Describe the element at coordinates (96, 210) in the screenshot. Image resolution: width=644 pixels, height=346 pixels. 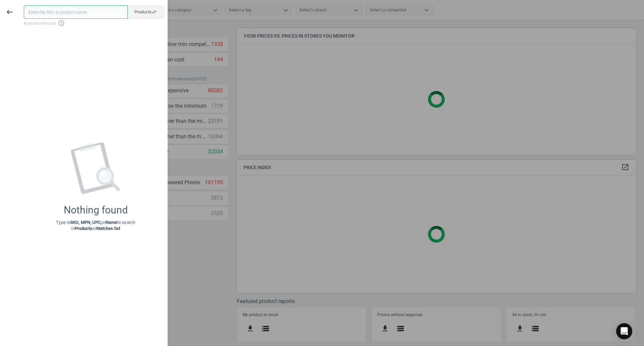
I see `div: Nothing found` at that location.